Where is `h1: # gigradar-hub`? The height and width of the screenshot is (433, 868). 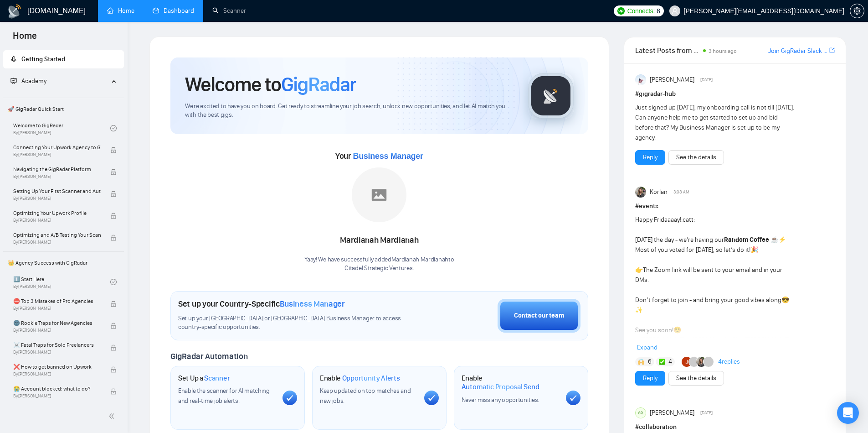 h1: # gigradar-hub is located at coordinates (735, 94).